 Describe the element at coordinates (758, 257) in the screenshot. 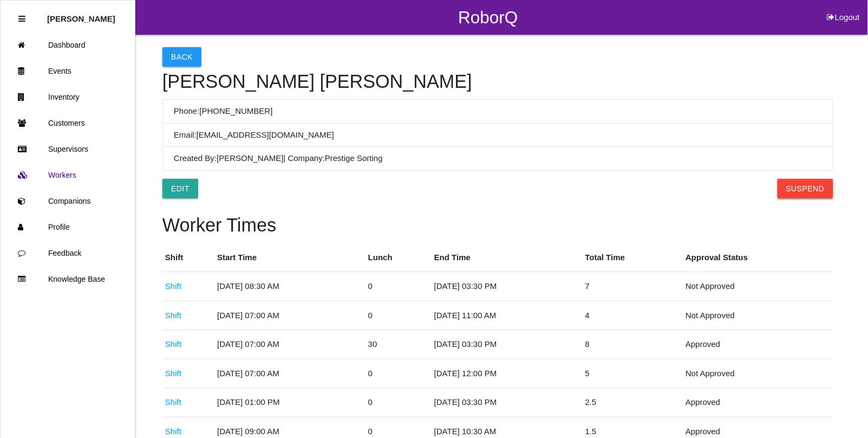

I see `th: Approval Status` at that location.